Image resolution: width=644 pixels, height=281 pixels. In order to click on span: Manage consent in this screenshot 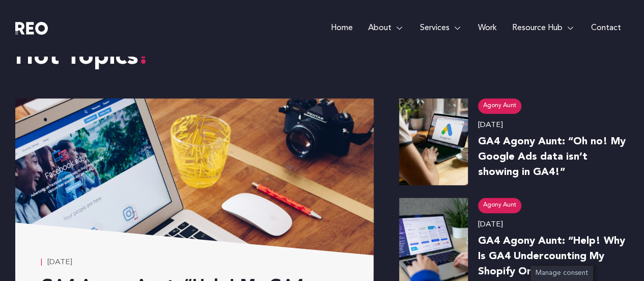, I will do `click(561, 273)`.